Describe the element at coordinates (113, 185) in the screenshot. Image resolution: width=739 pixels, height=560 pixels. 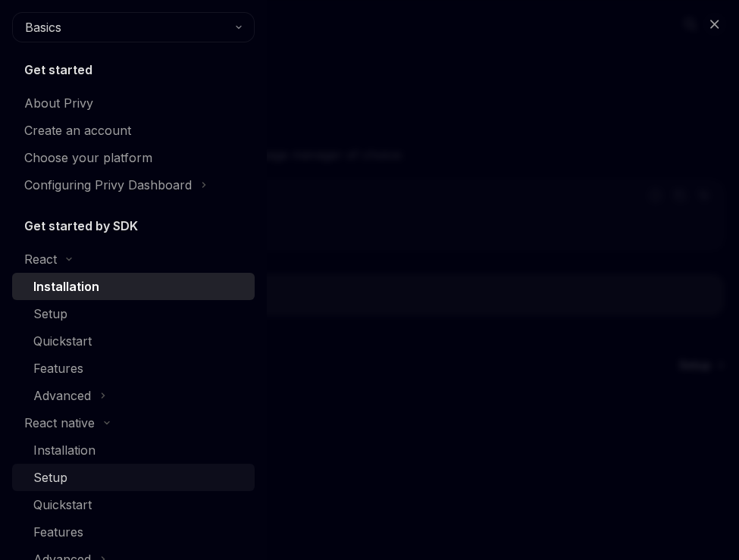
I see `button: Configuring Privy Dashboard` at that location.